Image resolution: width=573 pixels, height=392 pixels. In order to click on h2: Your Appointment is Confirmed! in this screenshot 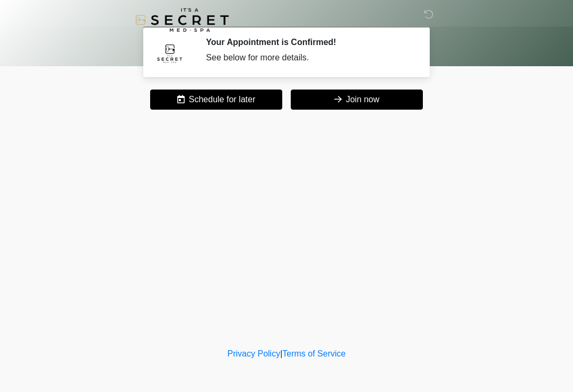, I will do `click(308, 42)`.